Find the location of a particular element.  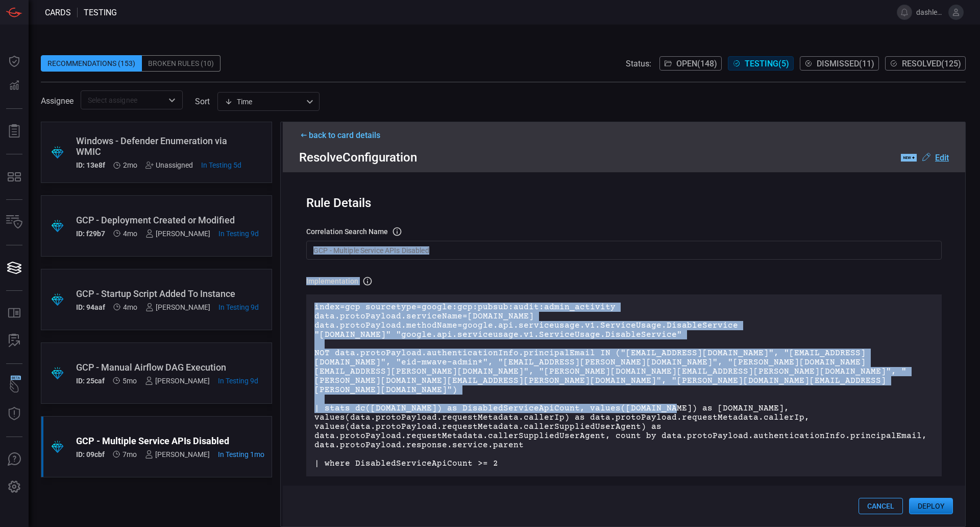

span: Sep 27, 2025 5:12 PM is located at coordinates (238, 381).